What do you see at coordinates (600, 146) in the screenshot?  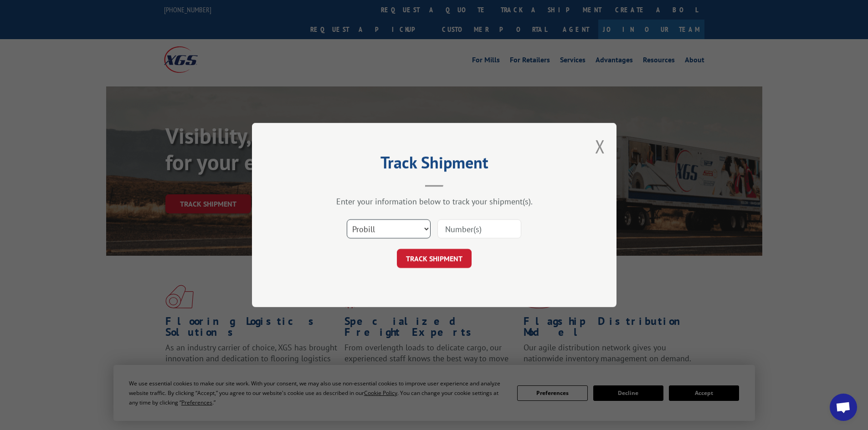 I see `button: Close modal` at bounding box center [600, 146].